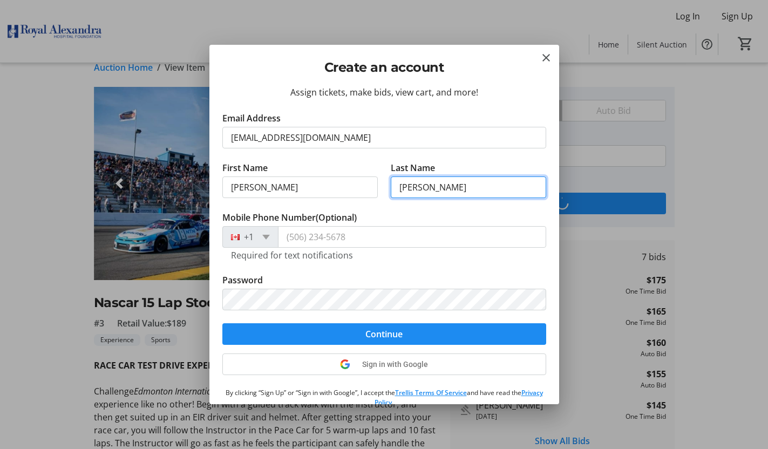 The width and height of the screenshot is (768, 449). I want to click on label: First Name, so click(245, 168).